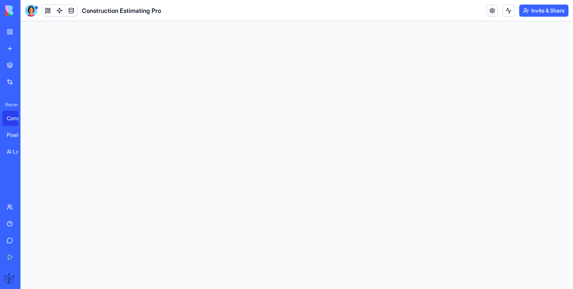  What do you see at coordinates (544, 11) in the screenshot?
I see `button: Invite & Share` at bounding box center [544, 11].